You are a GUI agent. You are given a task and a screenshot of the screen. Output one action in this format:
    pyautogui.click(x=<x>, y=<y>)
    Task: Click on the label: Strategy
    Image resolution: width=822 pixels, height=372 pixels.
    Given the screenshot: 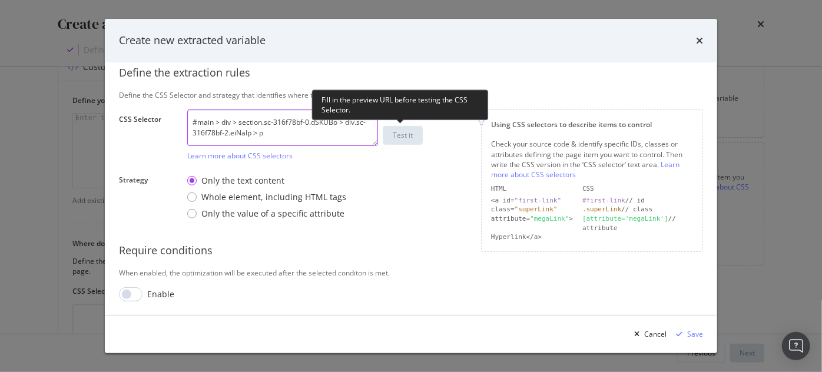 What is the action you would take?
    pyautogui.click(x=148, y=198)
    